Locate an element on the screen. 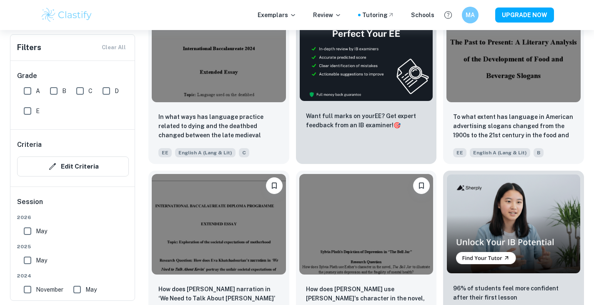 This screenshot has width=594, height=305. a: Tutoring is located at coordinates (378, 15).